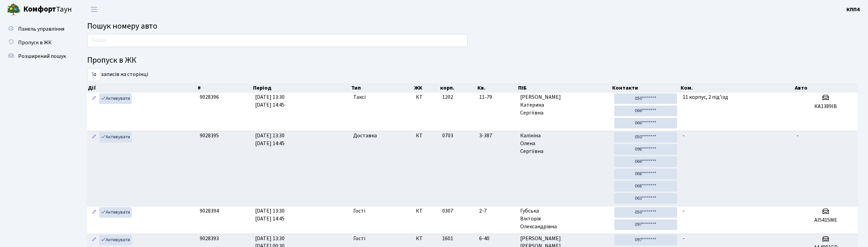 Image resolution: width=868 pixels, height=247 pixels. Describe the element at coordinates (209, 239) in the screenshot. I see `span: 9028393` at that location.